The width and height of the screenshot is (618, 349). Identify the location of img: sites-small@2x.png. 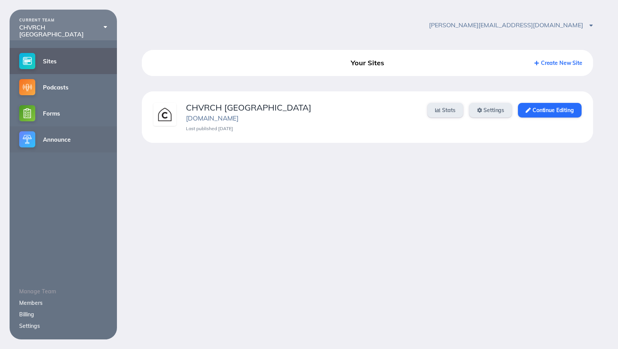
(27, 61).